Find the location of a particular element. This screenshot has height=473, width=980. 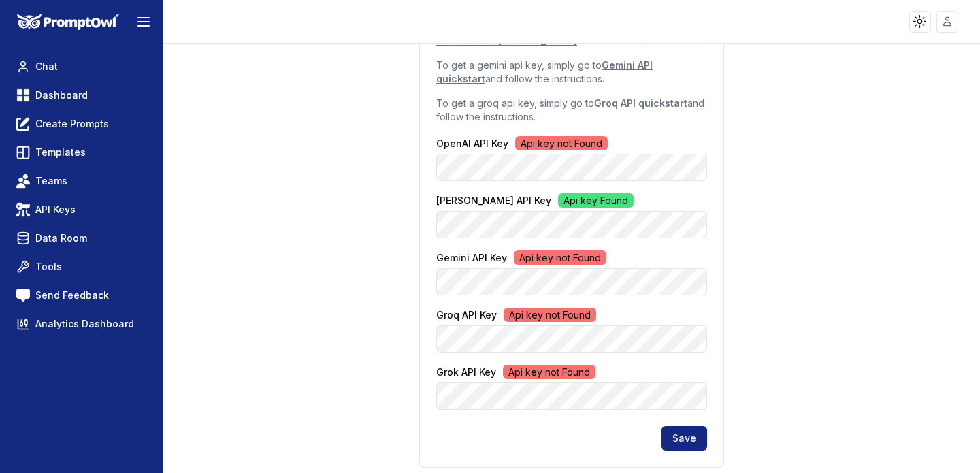

label: Grok API Key is located at coordinates (467, 372).